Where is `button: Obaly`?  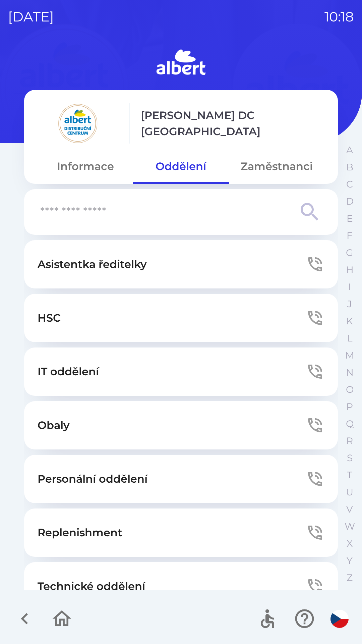
button: Obaly is located at coordinates (181, 426).